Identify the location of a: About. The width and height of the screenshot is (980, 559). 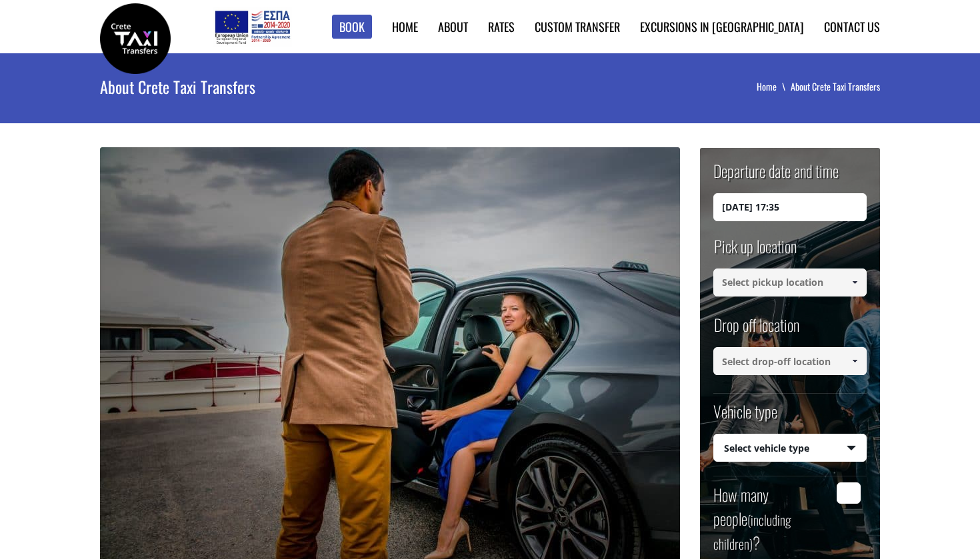
(453, 27).